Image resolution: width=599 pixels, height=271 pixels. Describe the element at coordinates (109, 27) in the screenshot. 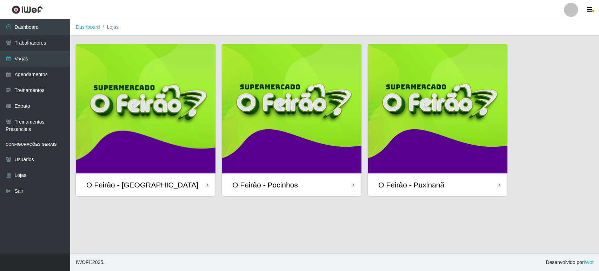

I see `li: Lojas` at that location.